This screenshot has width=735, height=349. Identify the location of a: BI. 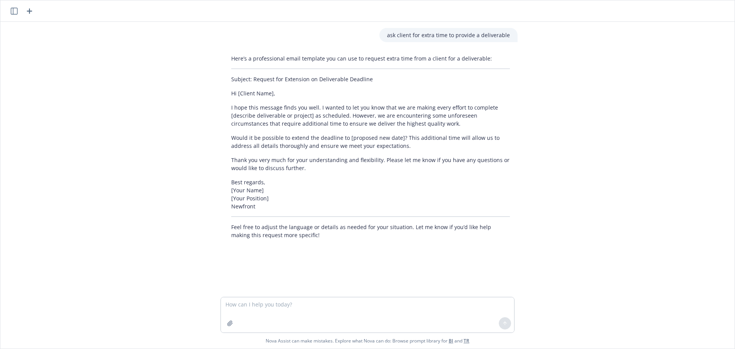
(451, 340).